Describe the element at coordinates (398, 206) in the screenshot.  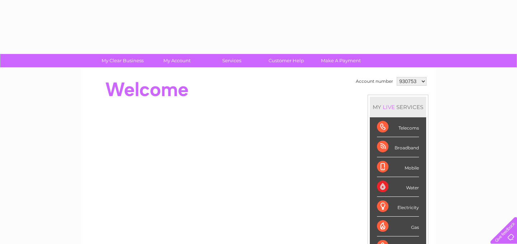
I see `div: Electricity` at that location.